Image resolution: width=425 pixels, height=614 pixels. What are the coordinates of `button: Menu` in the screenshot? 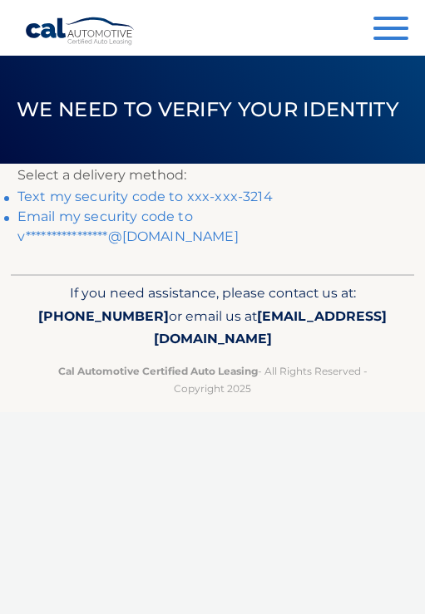 It's located at (390, 30).